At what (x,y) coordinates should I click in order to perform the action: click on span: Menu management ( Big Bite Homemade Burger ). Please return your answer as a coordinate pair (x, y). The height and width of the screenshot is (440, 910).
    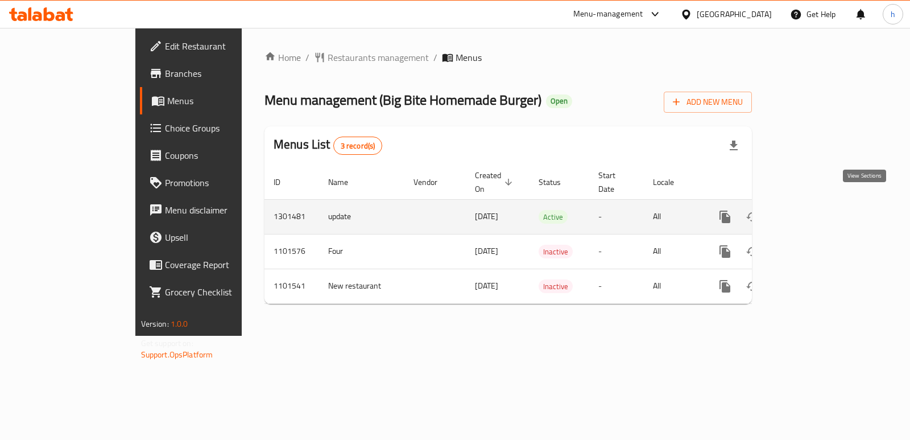
    Looking at the image, I should click on (403, 100).